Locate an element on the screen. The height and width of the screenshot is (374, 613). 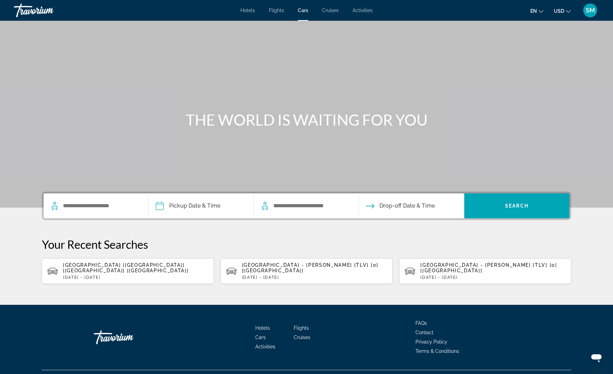
div: Search widget is located at coordinates (306, 206).